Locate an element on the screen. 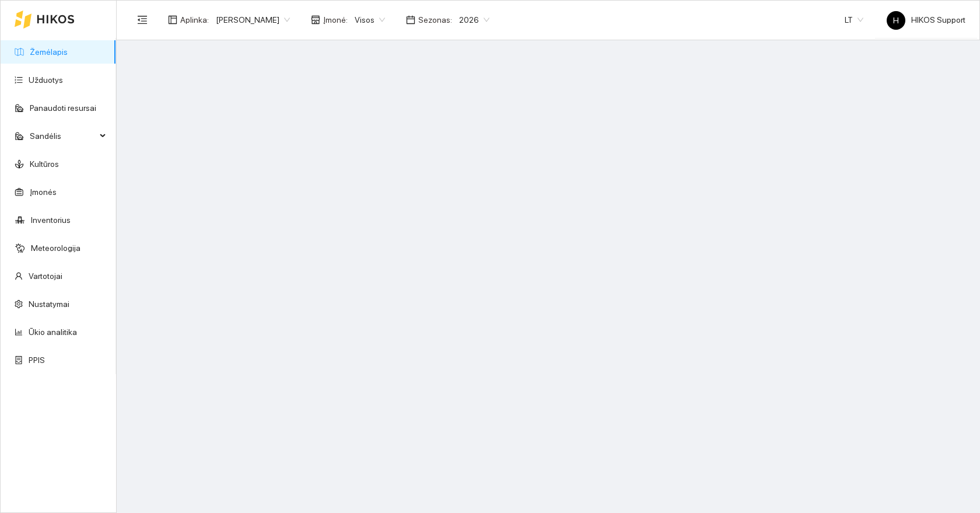 This screenshot has height=513, width=980. span: 2026 is located at coordinates (474, 20).